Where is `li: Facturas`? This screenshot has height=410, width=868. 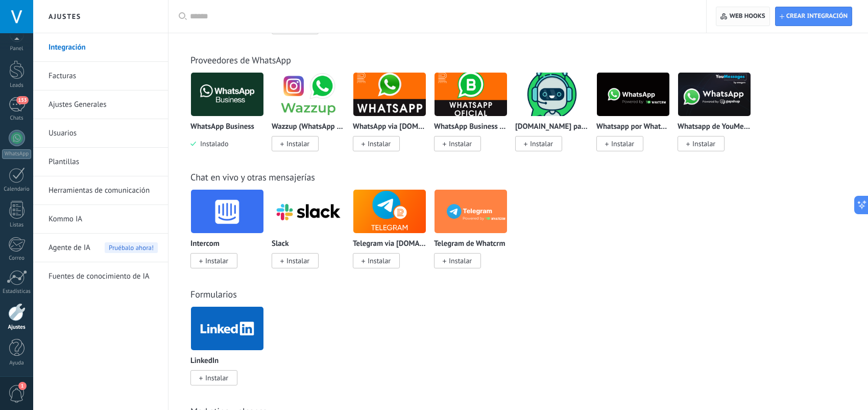 li: Facturas is located at coordinates (100, 76).